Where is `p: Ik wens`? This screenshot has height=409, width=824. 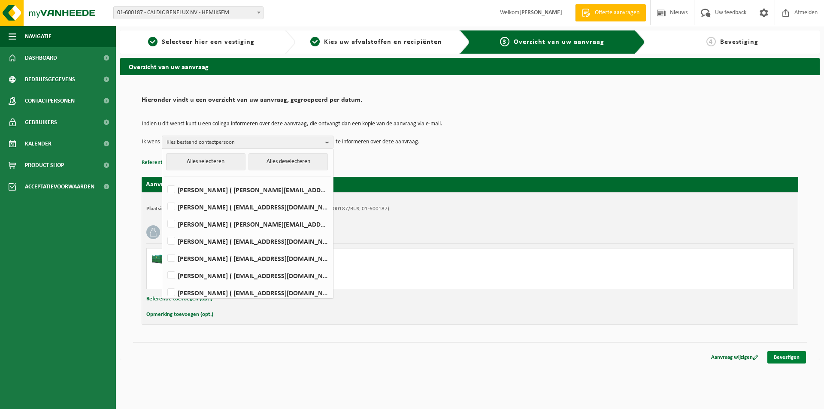
p: Ik wens is located at coordinates (151, 142).